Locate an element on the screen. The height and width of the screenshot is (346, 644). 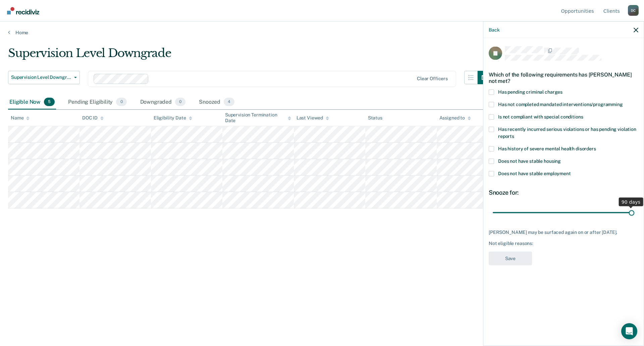
span: Does not have stable housing is located at coordinates (529, 161).